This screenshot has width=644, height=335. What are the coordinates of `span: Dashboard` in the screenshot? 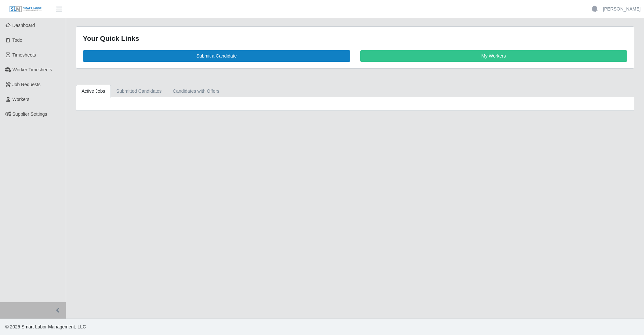 It's located at (23, 26).